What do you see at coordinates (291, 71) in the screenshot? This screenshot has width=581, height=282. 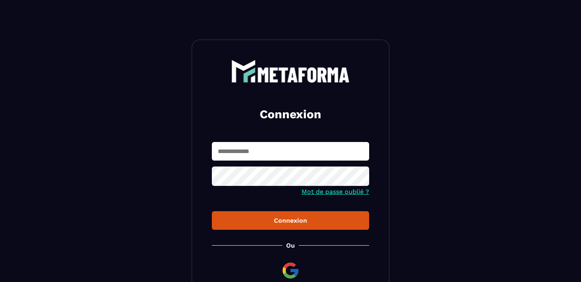 I see `a: logo` at bounding box center [291, 71].